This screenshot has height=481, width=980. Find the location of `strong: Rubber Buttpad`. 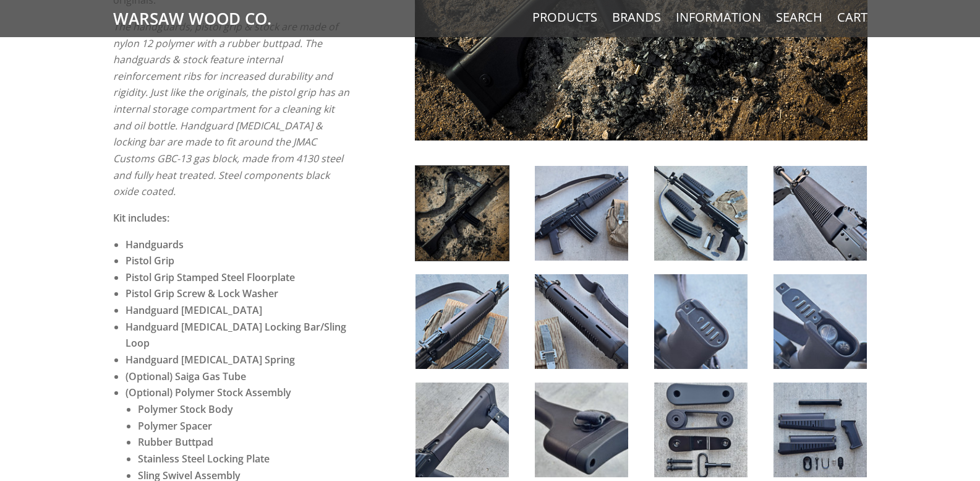

strong: Rubber Buttpad is located at coordinates (175, 442).